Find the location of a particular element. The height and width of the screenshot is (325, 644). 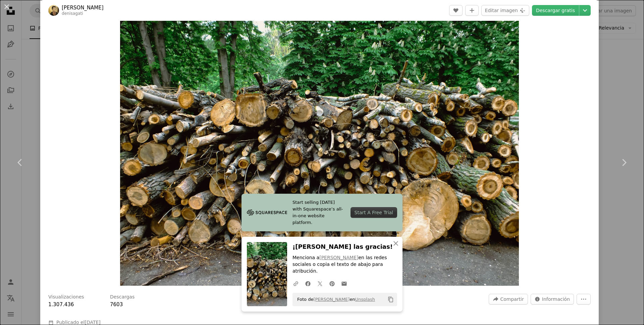

a: Unsplash is located at coordinates (365, 299).